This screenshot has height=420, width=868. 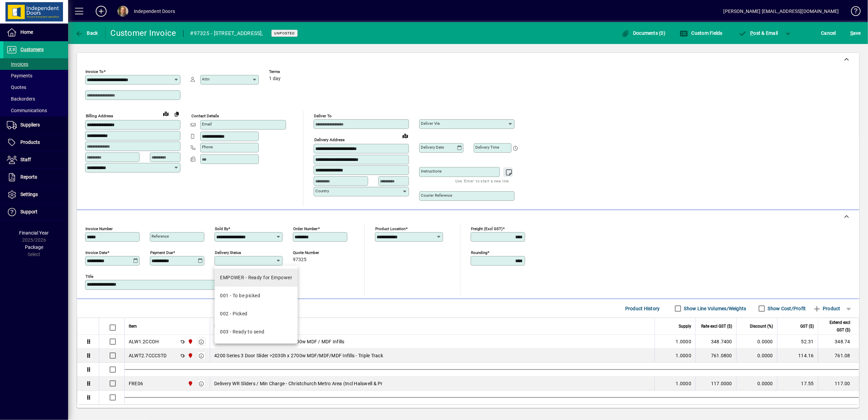 I want to click on span: Staff, so click(x=26, y=160).